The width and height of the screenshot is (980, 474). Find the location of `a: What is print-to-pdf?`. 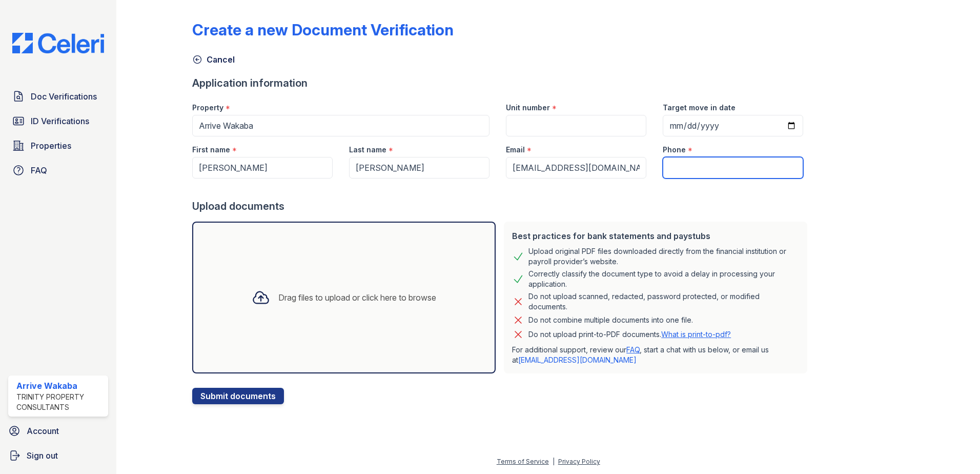

a: What is print-to-pdf? is located at coordinates (696, 334).